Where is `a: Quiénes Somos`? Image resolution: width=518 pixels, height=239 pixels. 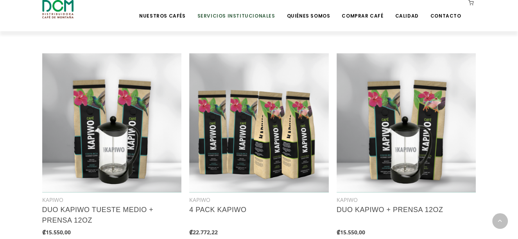
a: Quiénes Somos is located at coordinates (308, 10).